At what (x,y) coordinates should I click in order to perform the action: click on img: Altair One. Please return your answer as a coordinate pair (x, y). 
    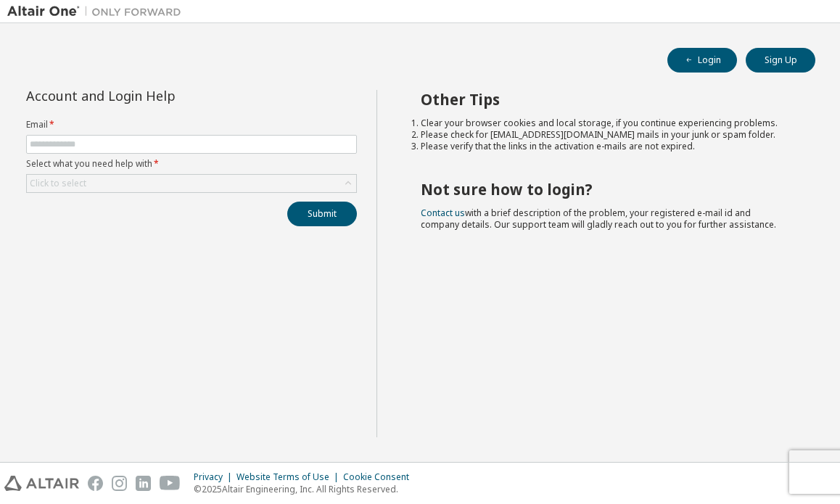
    Looking at the image, I should click on (98, 12).